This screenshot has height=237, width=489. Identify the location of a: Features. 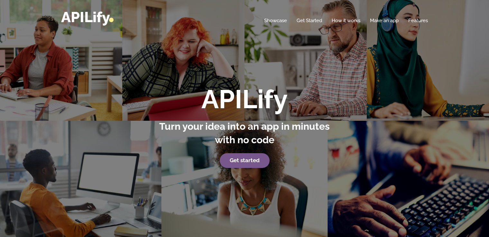
(418, 21).